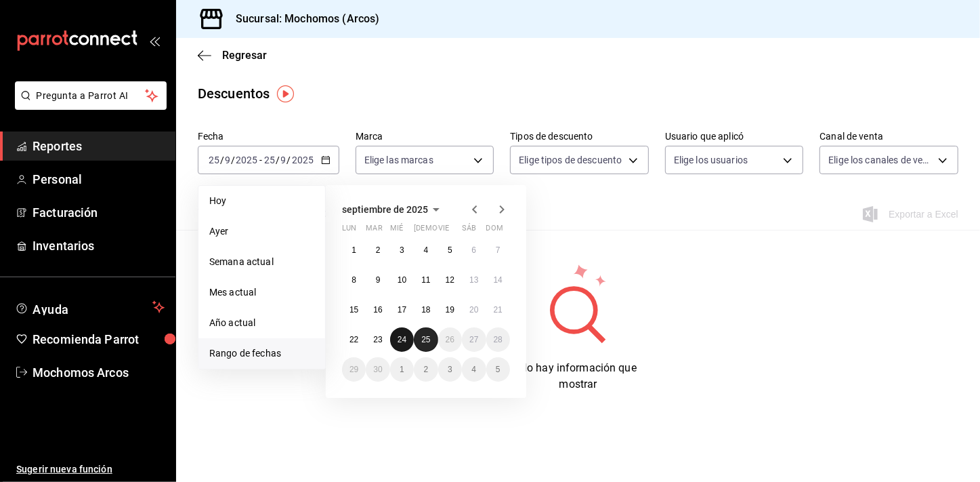  Describe the element at coordinates (402, 310) in the screenshot. I see `button: 17 de septiembre de 2025` at that location.